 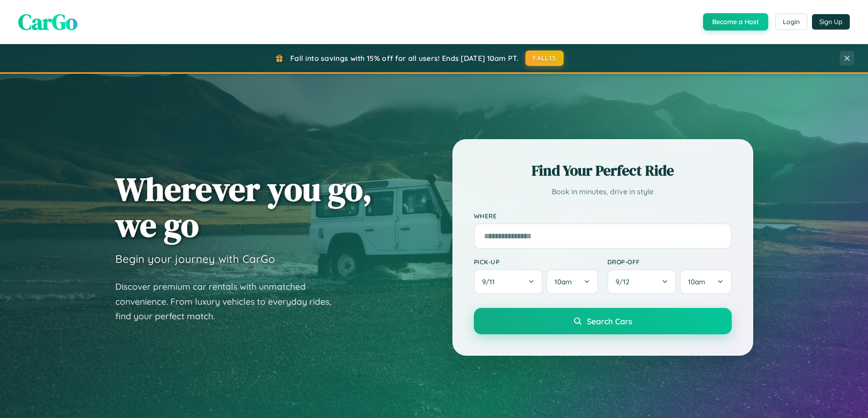 What do you see at coordinates (244, 208) in the screenshot?
I see `h1: Wherever you go, we go` at bounding box center [244, 208].